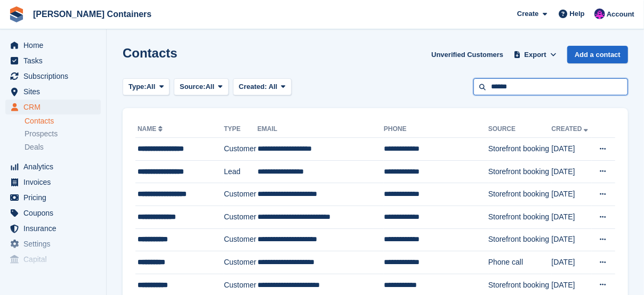 The image size is (644, 295). I want to click on span: Export, so click(535, 55).